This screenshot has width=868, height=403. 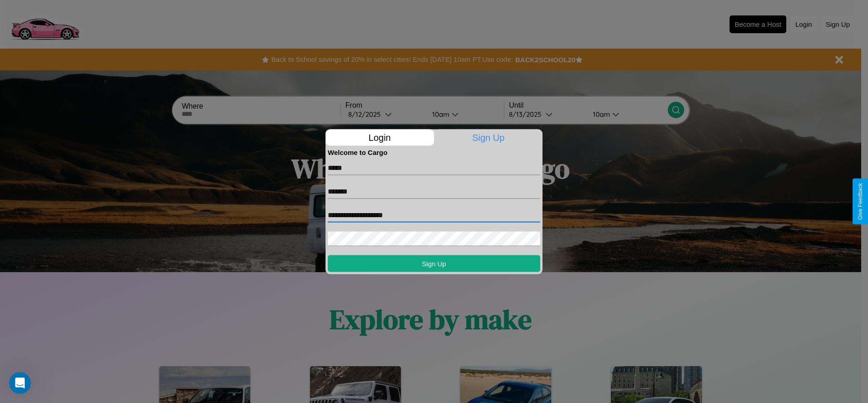 I want to click on p: Login, so click(x=380, y=137).